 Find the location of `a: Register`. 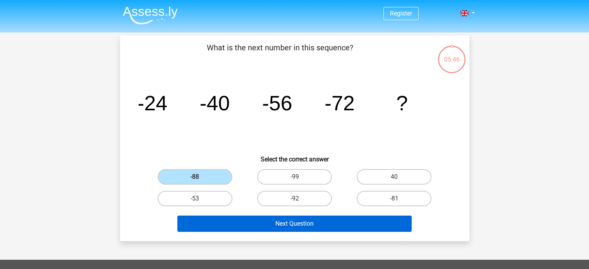

a: Register is located at coordinates (401, 13).